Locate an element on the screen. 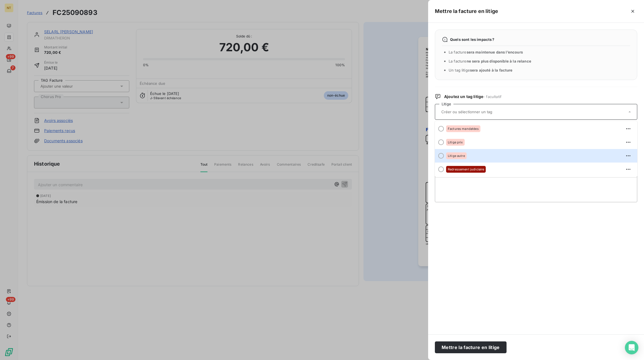  span: Ajoutez un tag litige is located at coordinates (473, 97).